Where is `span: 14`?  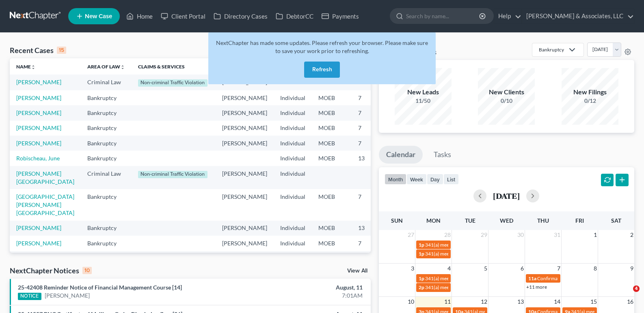
span: 14 is located at coordinates (557, 302).